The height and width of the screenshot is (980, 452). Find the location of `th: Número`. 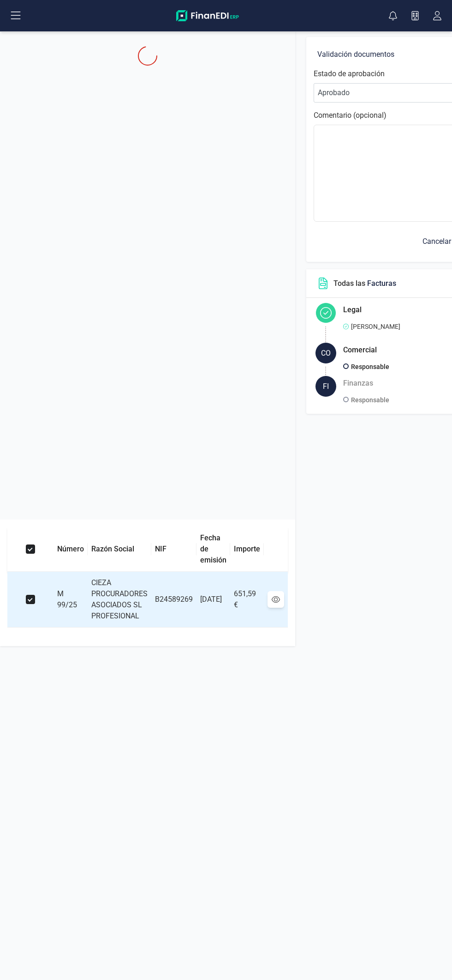

th: Número is located at coordinates (70, 549).